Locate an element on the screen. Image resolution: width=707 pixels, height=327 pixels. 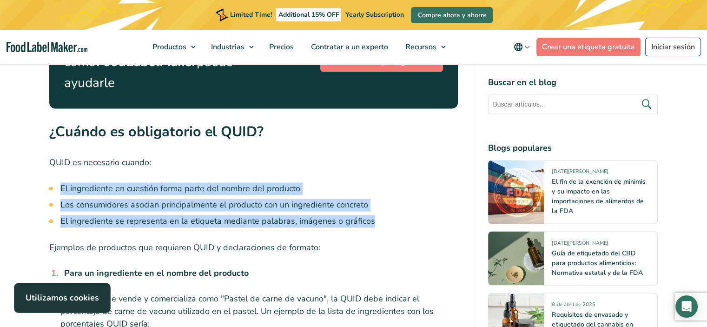
a: Compre ahora y ahorre is located at coordinates (452, 15).